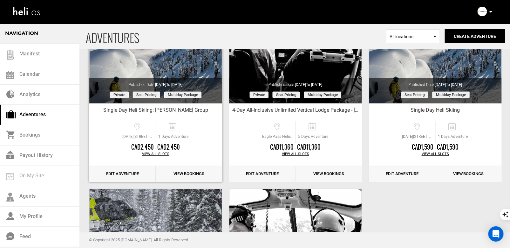  What do you see at coordinates (236, 36) in the screenshot?
I see `span: ADVENTURES` at bounding box center [236, 36].